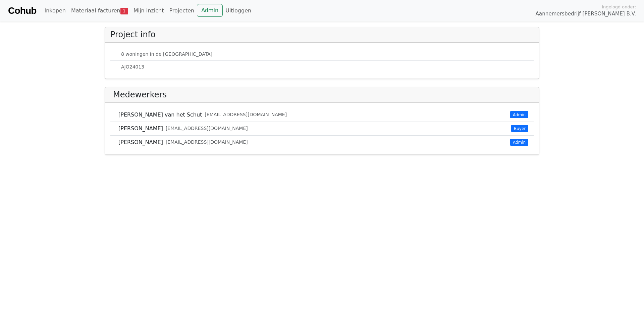 This screenshot has width=644, height=320. Describe the element at coordinates (181, 11) in the screenshot. I see `a: Projecten` at that location.